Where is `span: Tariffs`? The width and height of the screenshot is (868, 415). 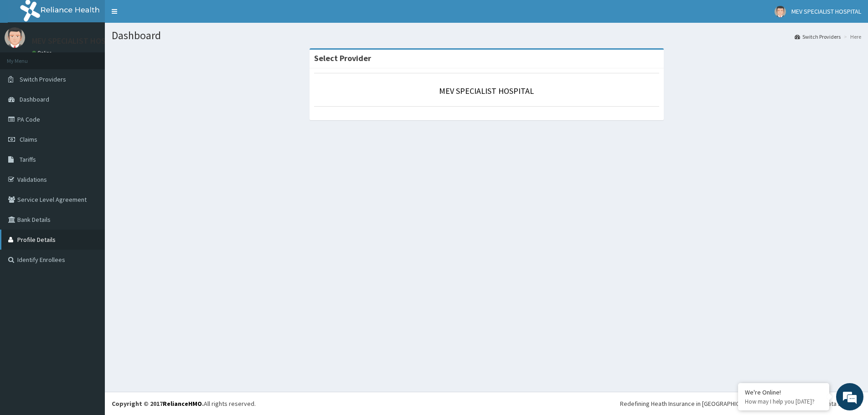 span: Tariffs is located at coordinates (28, 159).